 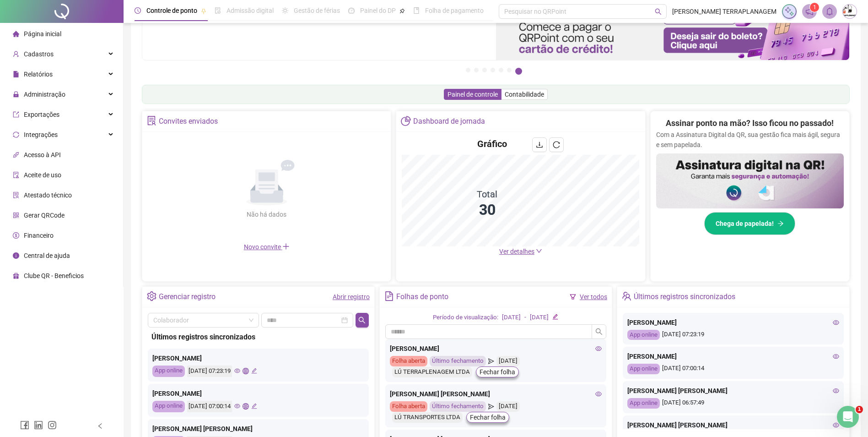 What do you see at coordinates (476, 70) in the screenshot?
I see `button: 2` at bounding box center [476, 70].